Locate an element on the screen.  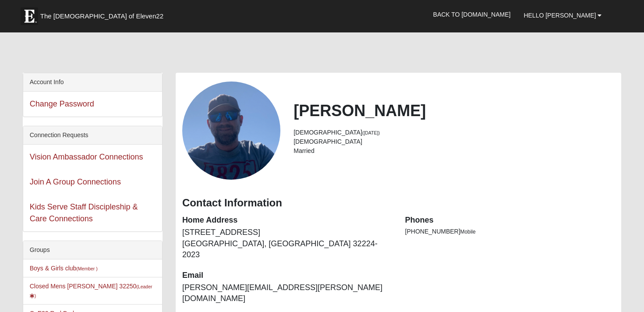
img: Eleven22 logo is located at coordinates (29, 16).